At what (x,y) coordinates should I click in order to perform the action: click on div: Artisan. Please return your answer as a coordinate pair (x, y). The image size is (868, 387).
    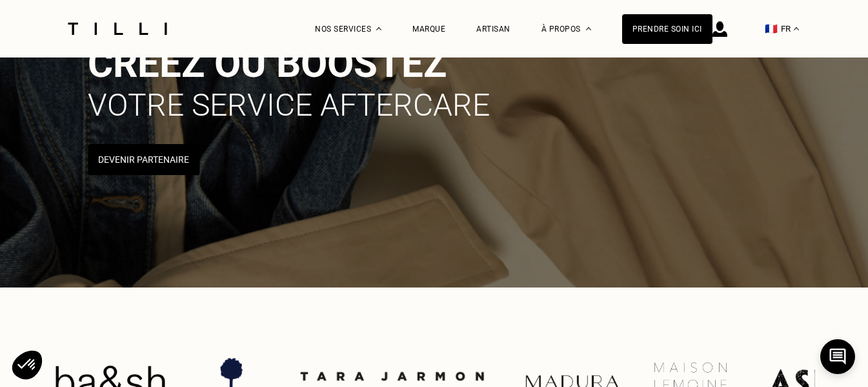
    Looking at the image, I should click on (493, 29).